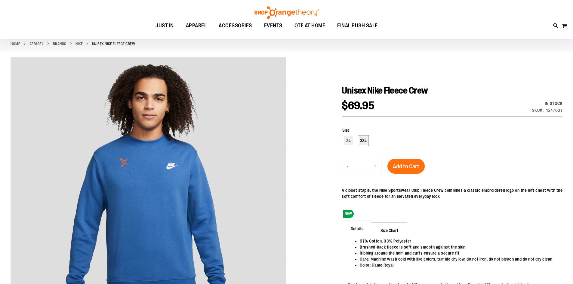 The height and width of the screenshot is (284, 573). I want to click on button: Increase product quantity, so click(375, 167).